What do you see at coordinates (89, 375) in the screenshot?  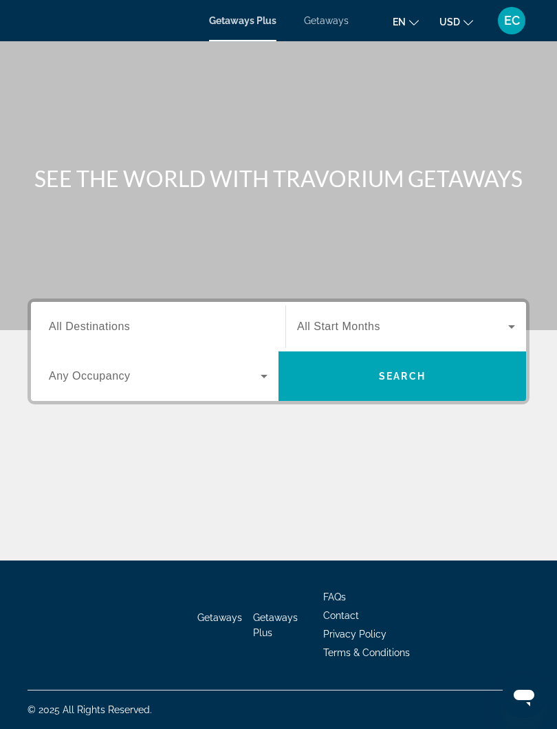 I see `span: Any Occupancy` at bounding box center [89, 375].